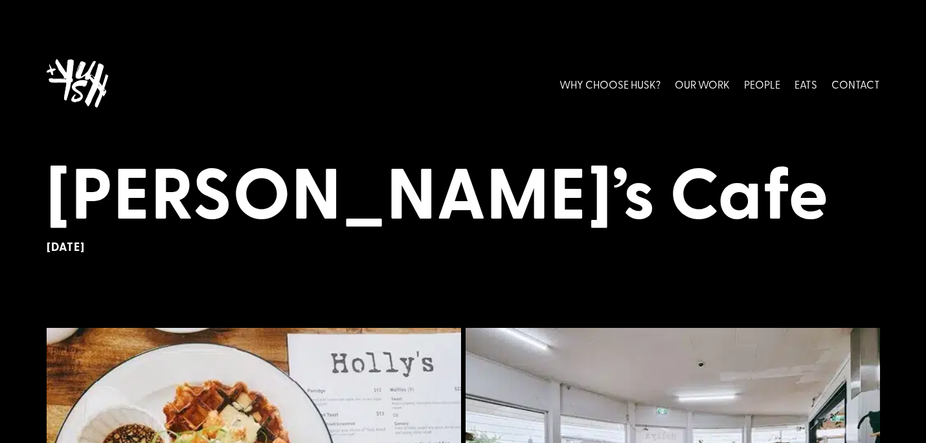 This screenshot has width=926, height=443. I want to click on a: EATS, so click(805, 84).